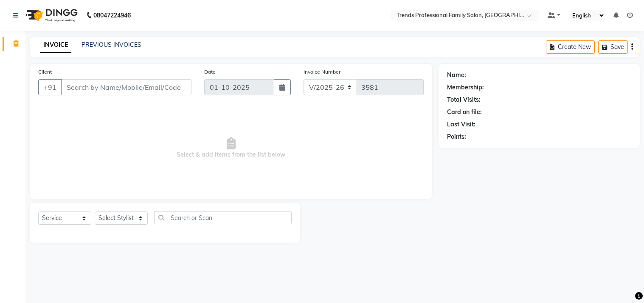 Image resolution: width=644 pixels, height=303 pixels. I want to click on div: Name:, so click(457, 75).